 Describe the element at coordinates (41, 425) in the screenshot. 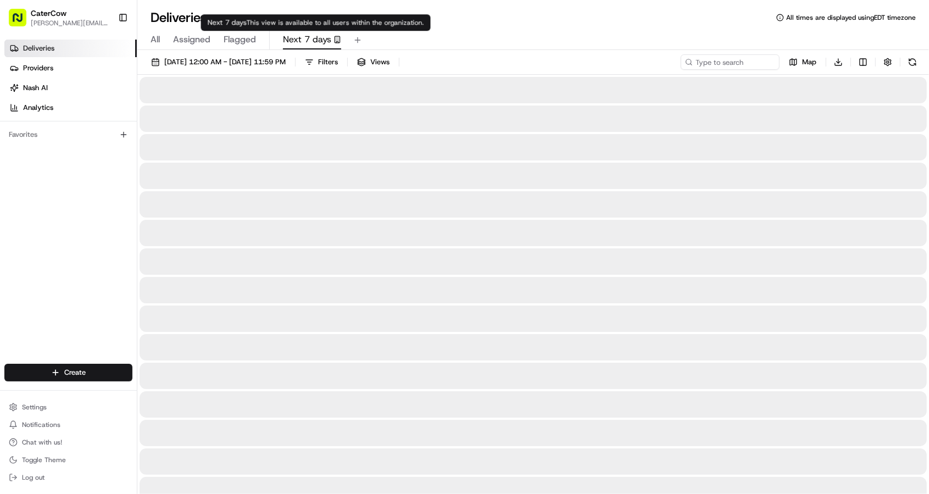

I see `span: Notifications` at that location.